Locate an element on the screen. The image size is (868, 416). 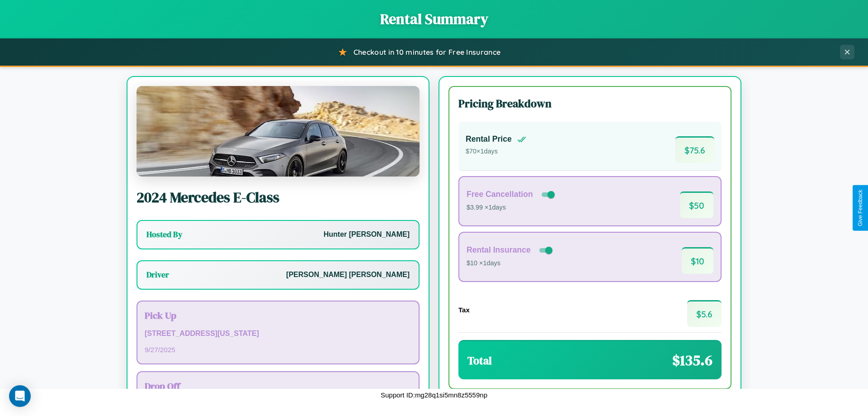
h1: Rental Summary is located at coordinates (434, 19).